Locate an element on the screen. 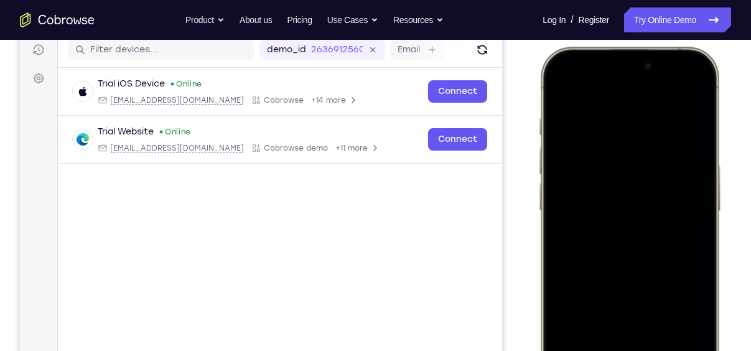  a: Log In is located at coordinates (554, 20).